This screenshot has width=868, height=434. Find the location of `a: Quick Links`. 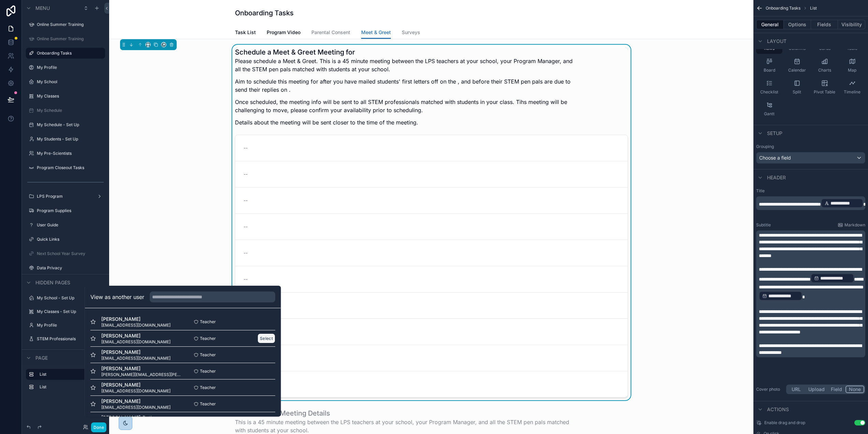

a: Quick Links is located at coordinates (70, 239).